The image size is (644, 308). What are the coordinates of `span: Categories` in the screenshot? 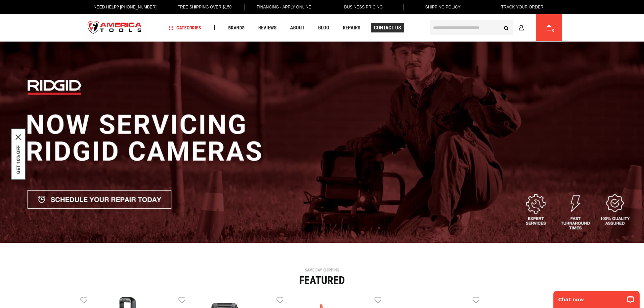 It's located at (185, 28).